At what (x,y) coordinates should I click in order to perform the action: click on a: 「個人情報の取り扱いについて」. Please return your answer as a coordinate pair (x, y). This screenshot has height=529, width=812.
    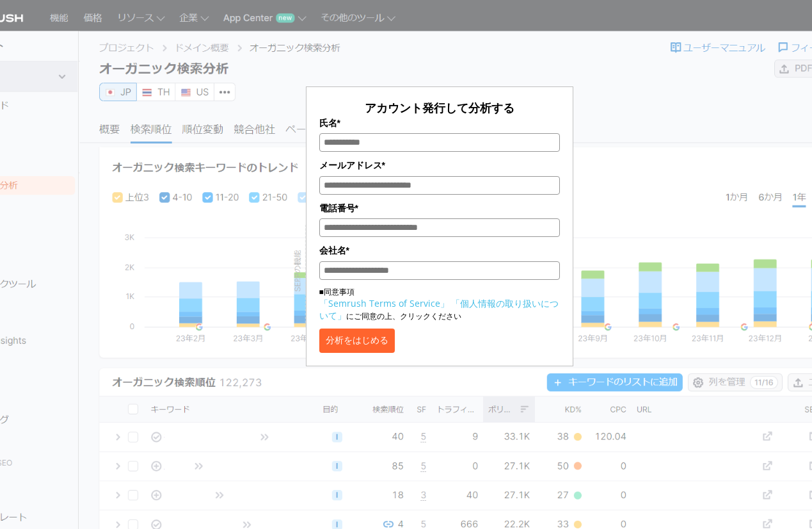
    Looking at the image, I should click on (439, 309).